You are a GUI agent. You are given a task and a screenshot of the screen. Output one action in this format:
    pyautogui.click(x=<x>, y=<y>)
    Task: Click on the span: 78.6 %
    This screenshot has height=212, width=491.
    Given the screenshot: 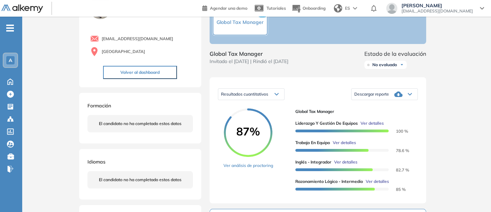 What is the action you would take?
    pyautogui.click(x=398, y=150)
    